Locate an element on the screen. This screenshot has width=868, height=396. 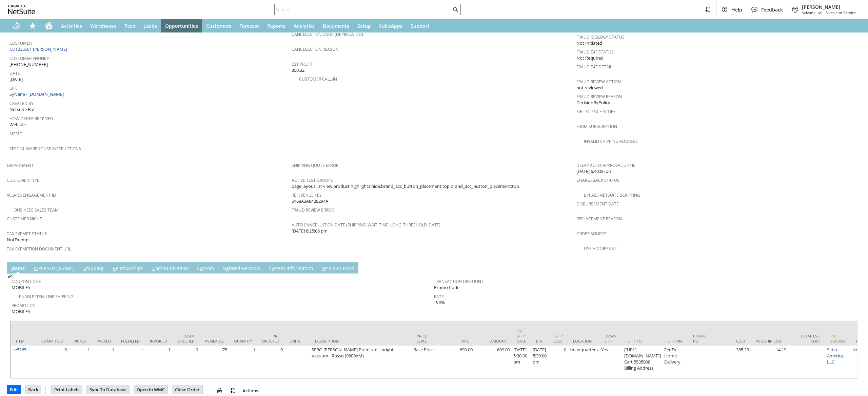
div: Price Level is located at coordinates (424, 339).